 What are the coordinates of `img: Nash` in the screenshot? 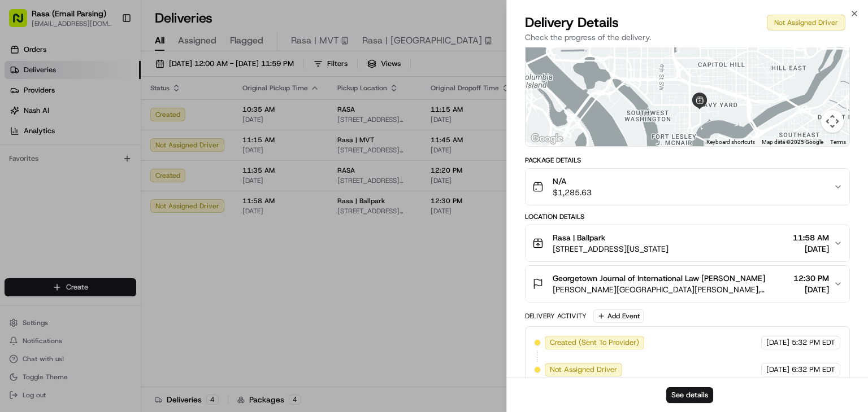 It's located at (23, 22).